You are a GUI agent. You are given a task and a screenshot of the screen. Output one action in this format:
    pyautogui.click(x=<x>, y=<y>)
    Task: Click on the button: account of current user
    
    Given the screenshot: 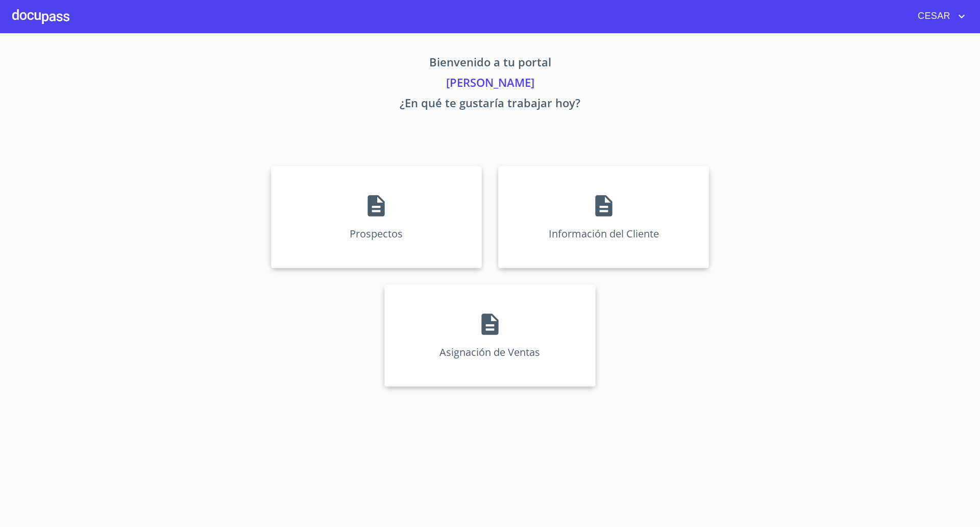 What is the action you would take?
    pyautogui.click(x=939, y=16)
    